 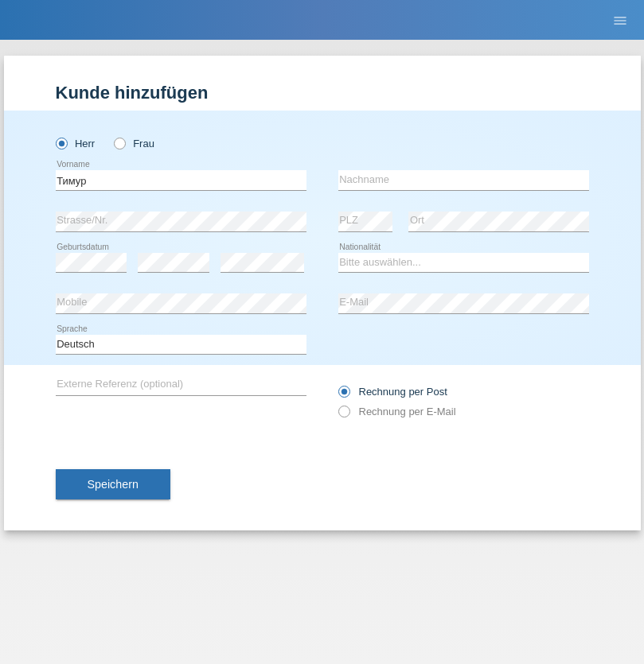 What do you see at coordinates (343, 415) in the screenshot?
I see `input: Rechnung per E-Mail` at bounding box center [343, 415].